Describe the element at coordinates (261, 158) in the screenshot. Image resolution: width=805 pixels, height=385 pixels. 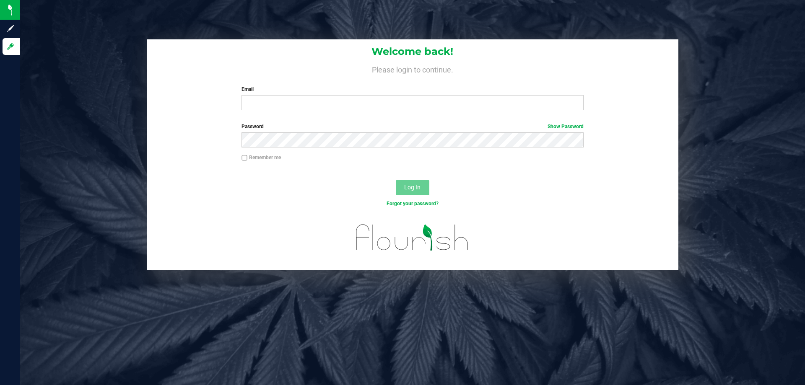
I see `label: Remember me` at that location.